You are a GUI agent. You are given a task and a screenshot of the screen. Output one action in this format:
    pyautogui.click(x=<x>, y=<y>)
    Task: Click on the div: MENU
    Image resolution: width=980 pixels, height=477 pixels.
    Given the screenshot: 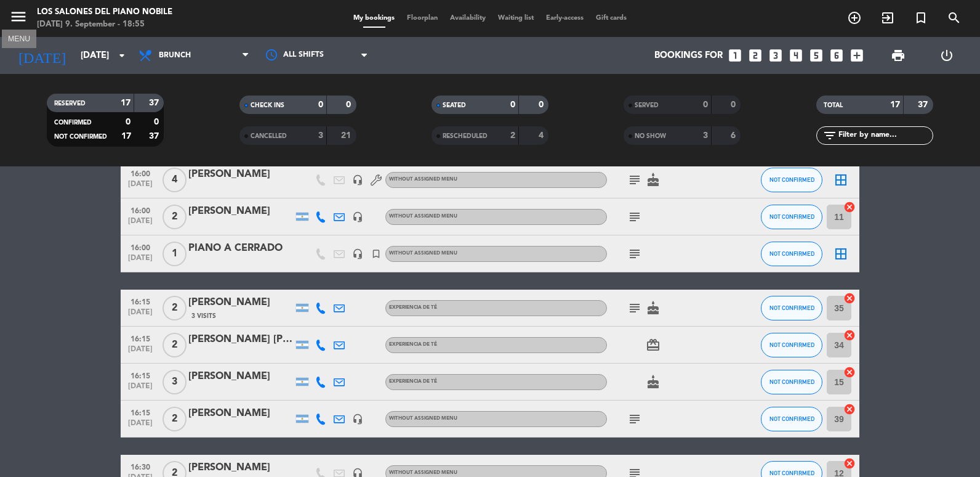 What is the action you would take?
    pyautogui.click(x=19, y=38)
    